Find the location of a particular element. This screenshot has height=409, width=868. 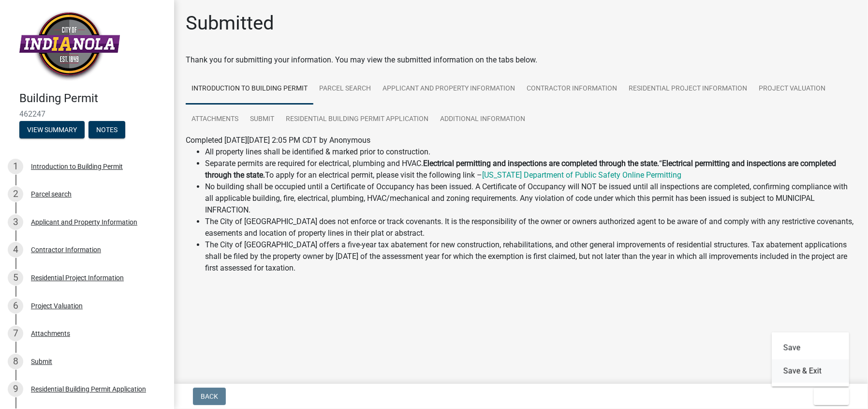

strong: Electrical permitting and inspections are completed through the state. is located at coordinates (541, 163).